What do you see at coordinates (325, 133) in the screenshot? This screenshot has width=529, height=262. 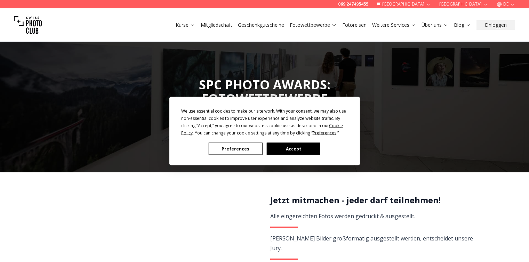 I see `span: Preferences` at bounding box center [325, 133].